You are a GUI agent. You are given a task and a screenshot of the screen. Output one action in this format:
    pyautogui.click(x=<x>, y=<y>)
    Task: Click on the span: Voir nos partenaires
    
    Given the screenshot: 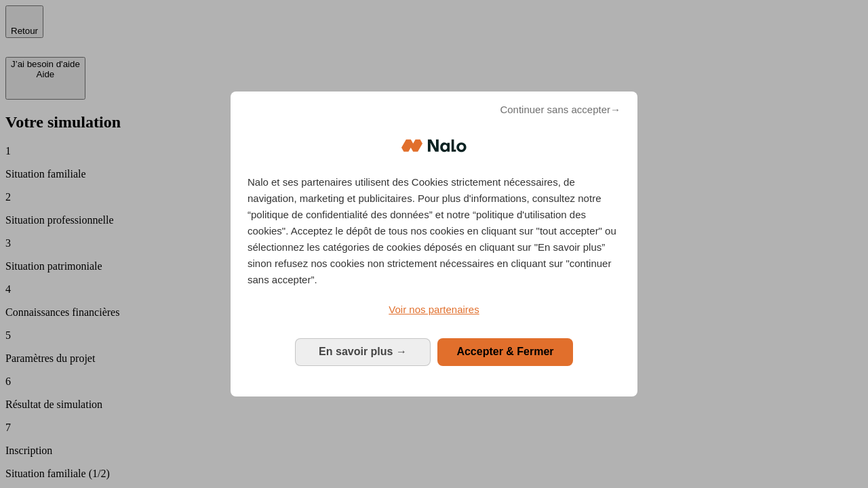 What is the action you would take?
    pyautogui.click(x=434, y=309)
    